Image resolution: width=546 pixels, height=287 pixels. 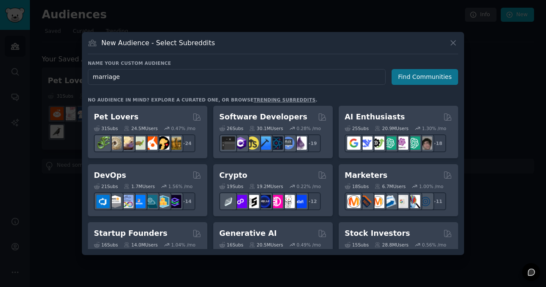 I want to click on img: turtle, so click(x=139, y=143).